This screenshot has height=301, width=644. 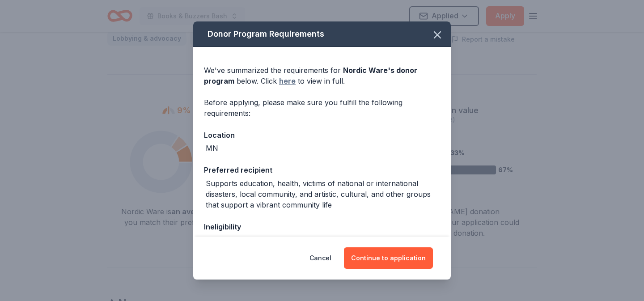 What do you see at coordinates (322, 75) in the screenshot?
I see `div: We've summarized the requirements for below. Click to view in full.` at bounding box center [322, 75].